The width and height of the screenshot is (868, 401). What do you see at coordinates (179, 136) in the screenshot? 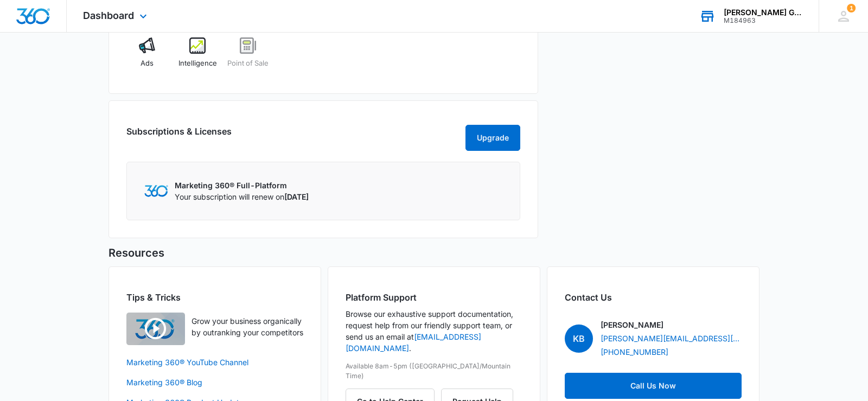
I see `h2: Subscriptions & Licenses` at bounding box center [179, 136].